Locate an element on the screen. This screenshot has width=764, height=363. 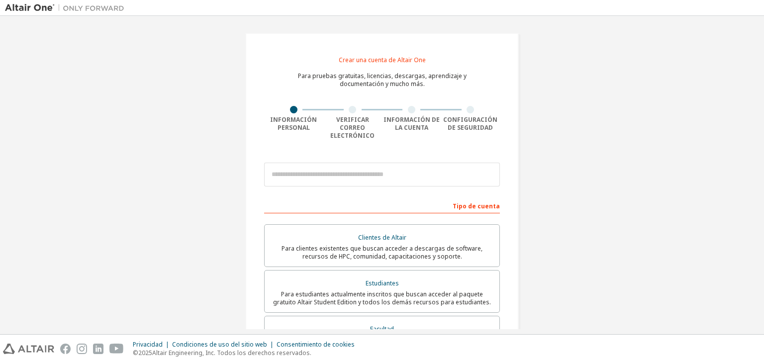
font: documentación y mucho más. is located at coordinates (382, 84).